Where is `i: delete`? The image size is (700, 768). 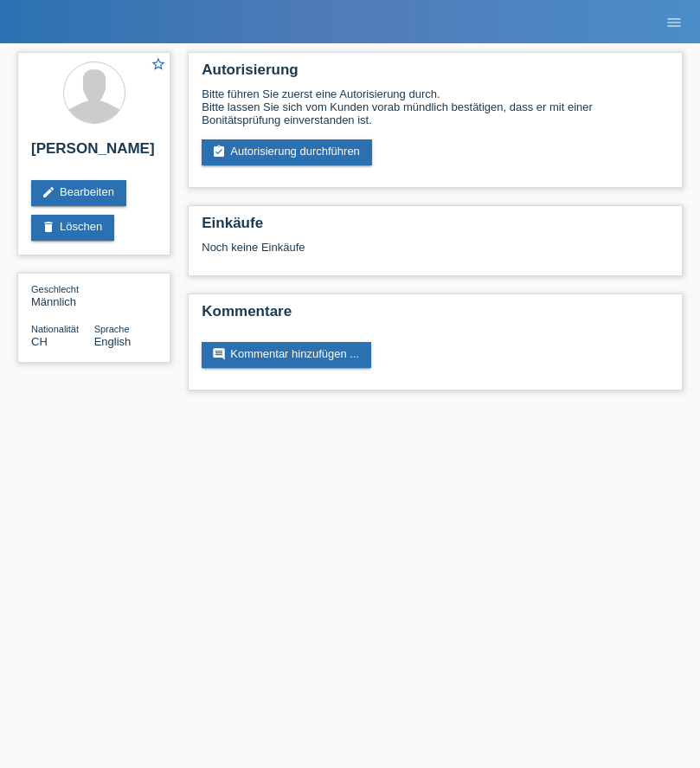 i: delete is located at coordinates (48, 227).